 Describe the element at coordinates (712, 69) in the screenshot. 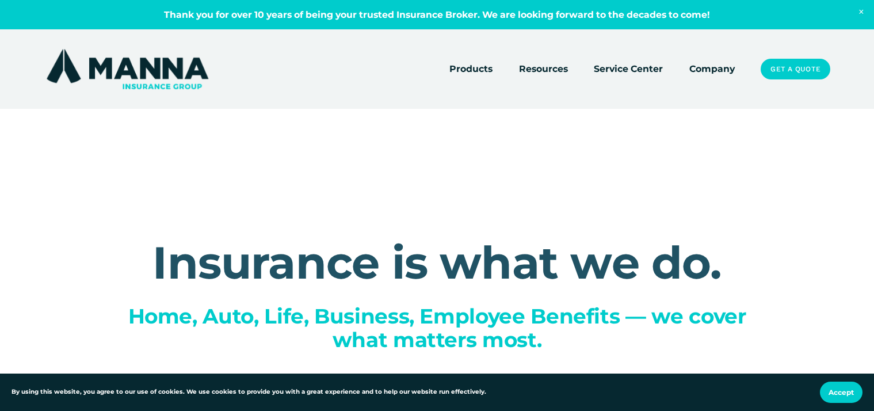

I see `a: Company` at that location.